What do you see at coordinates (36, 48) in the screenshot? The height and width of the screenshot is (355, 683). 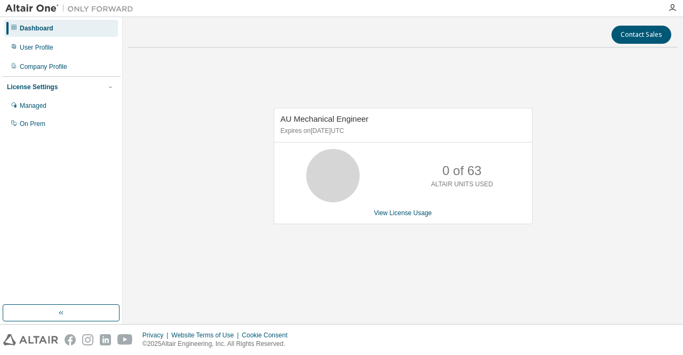 I see `div: User Profile` at bounding box center [36, 48].